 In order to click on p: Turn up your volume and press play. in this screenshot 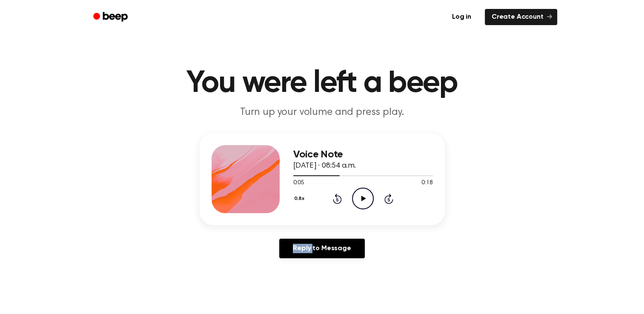, I will do `click(322, 112)`.